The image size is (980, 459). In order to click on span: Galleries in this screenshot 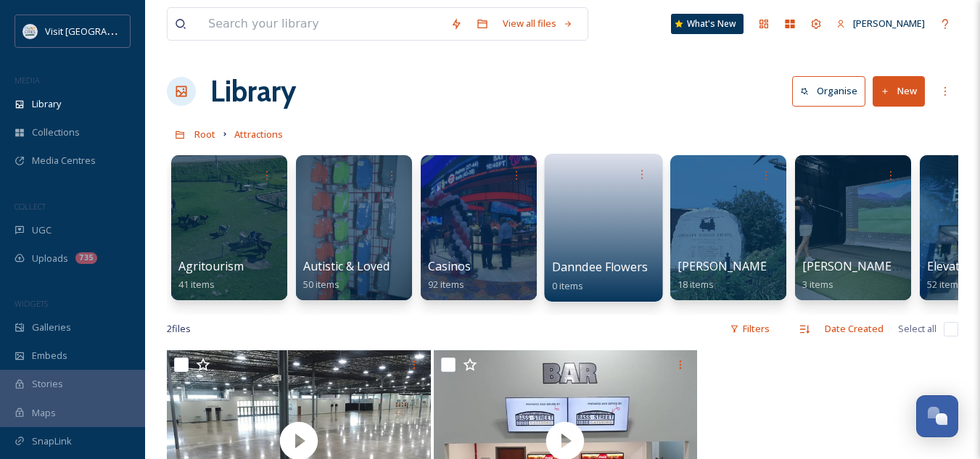, I will do `click(52, 327)`.